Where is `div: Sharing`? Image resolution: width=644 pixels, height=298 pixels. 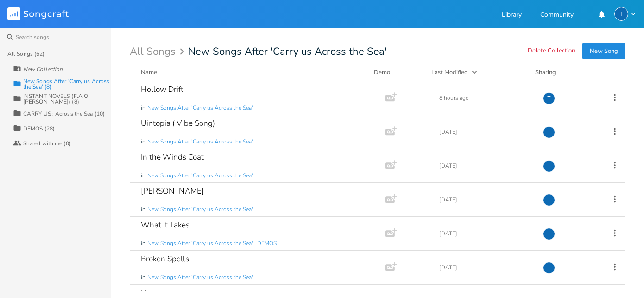 div: Sharing is located at coordinates (563, 72).